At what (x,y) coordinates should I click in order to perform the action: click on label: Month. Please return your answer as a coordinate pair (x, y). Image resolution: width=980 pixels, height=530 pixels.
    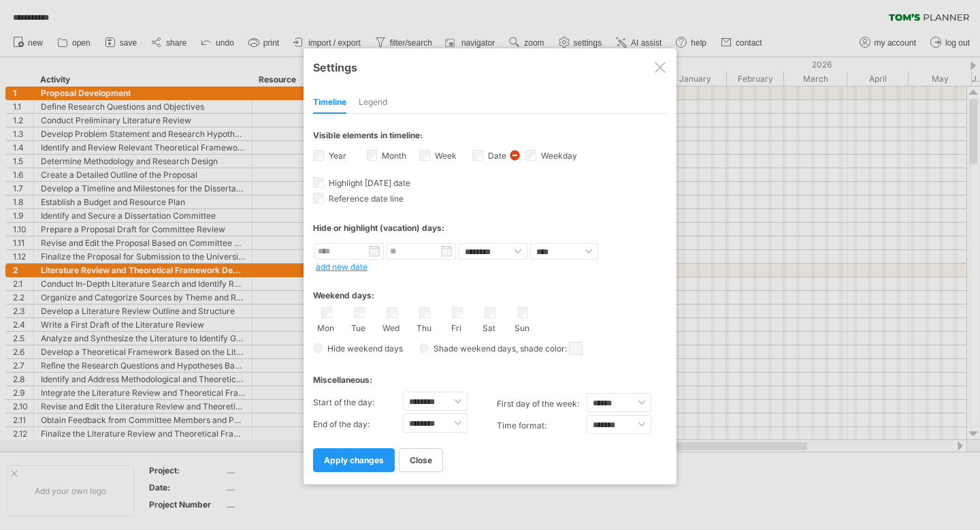
    Looking at the image, I should click on (393, 155).